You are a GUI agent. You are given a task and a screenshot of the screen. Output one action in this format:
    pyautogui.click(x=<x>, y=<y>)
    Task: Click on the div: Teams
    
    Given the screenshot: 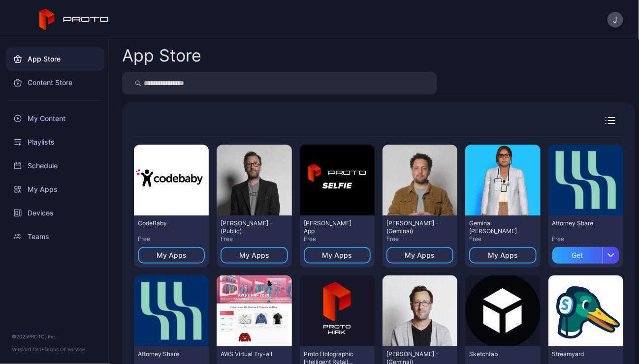 What is the action you would take?
    pyautogui.click(x=54, y=237)
    